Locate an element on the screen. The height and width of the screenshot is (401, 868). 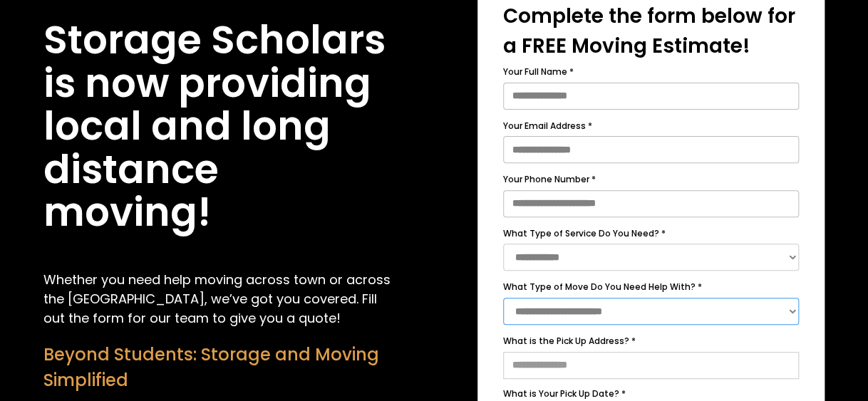
label: Your Email Address * is located at coordinates (650, 126).